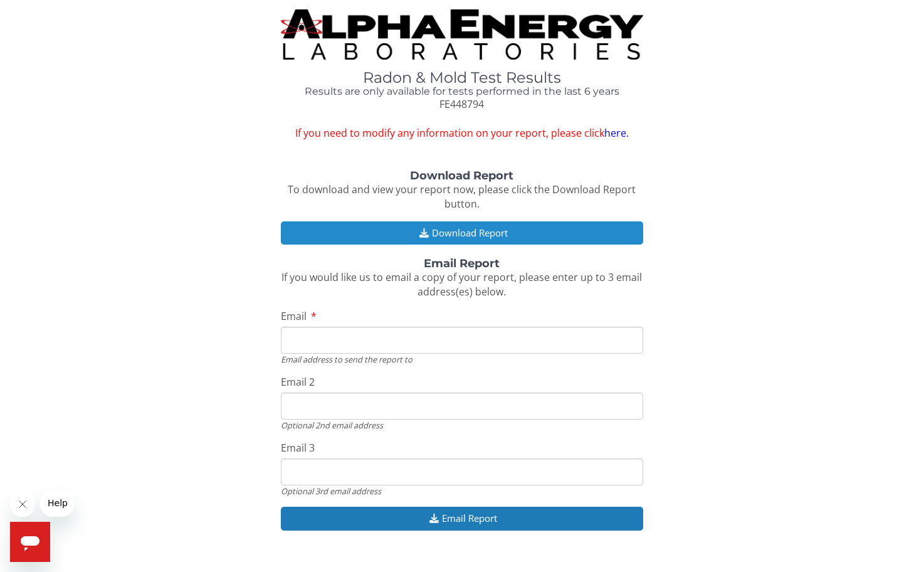 The width and height of the screenshot is (924, 572). What do you see at coordinates (461, 284) in the screenshot?
I see `span: If you would like us to email a copy of your report, please enter up to 3 email address(es) below.` at bounding box center [461, 284].